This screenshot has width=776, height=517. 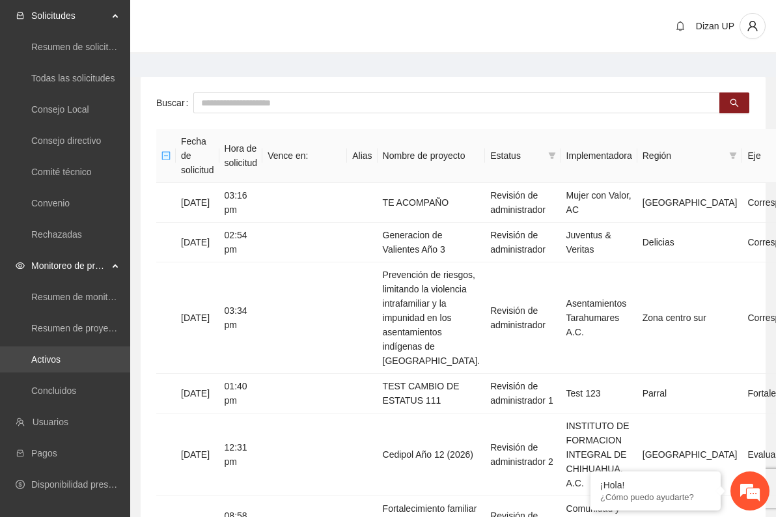 What do you see at coordinates (70, 16) in the screenshot?
I see `span: Solicitudes` at bounding box center [70, 16].